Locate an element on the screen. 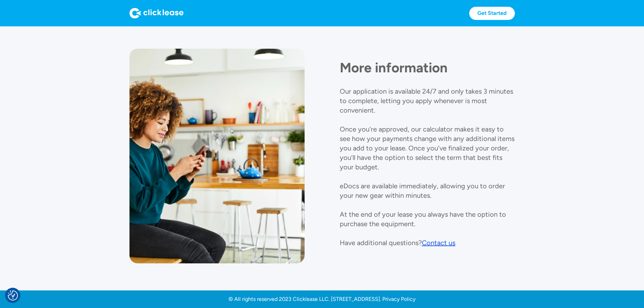  img: Logo is located at coordinates (156, 13).